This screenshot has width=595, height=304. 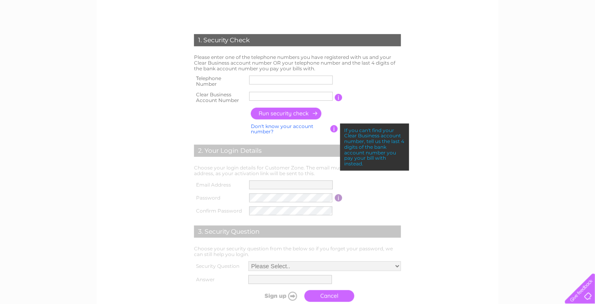 What do you see at coordinates (537, 37) in the screenshot?
I see `a: Telecoms` at bounding box center [537, 37].